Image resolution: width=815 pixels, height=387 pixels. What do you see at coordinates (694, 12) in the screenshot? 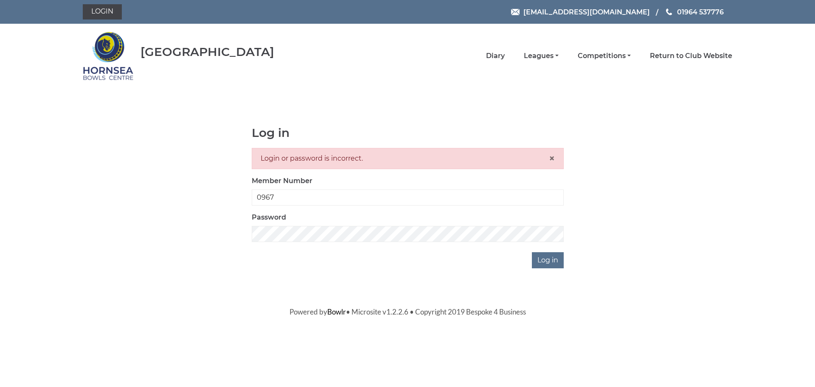
I see `a: Phone us 01964 537776` at bounding box center [694, 12].